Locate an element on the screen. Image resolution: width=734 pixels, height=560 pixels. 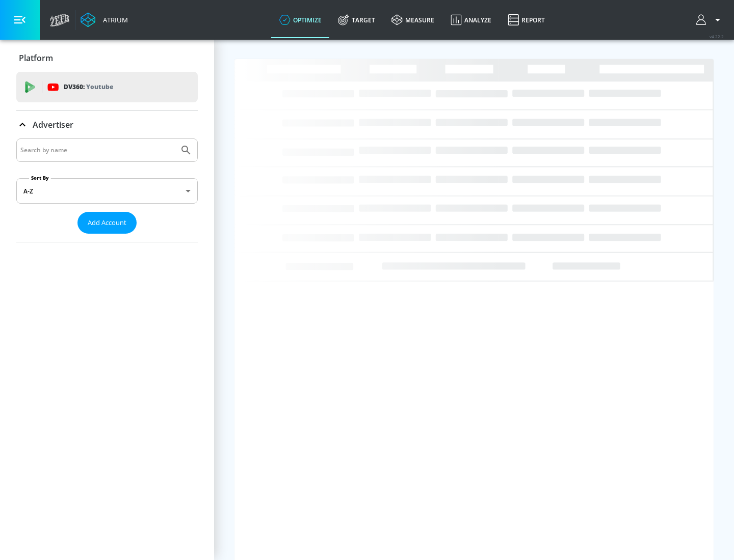
input: Search by name is located at coordinates (97, 150).